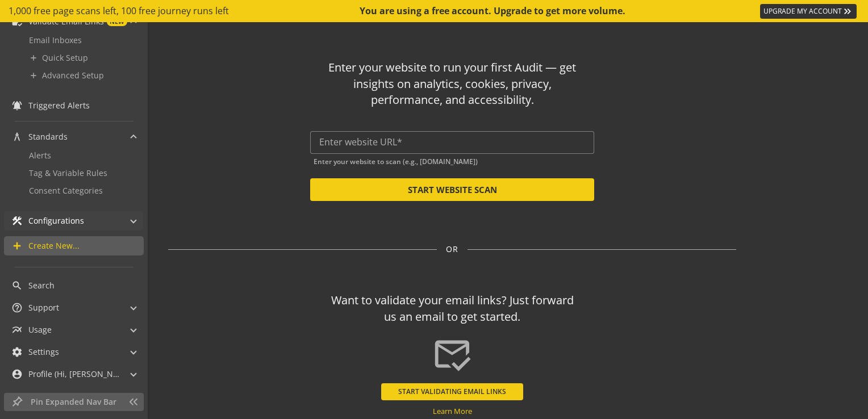 Image resolution: width=868 pixels, height=419 pixels. What do you see at coordinates (73, 352) in the screenshot?
I see `mat-expansion-panel-header: Settings` at bounding box center [73, 352].